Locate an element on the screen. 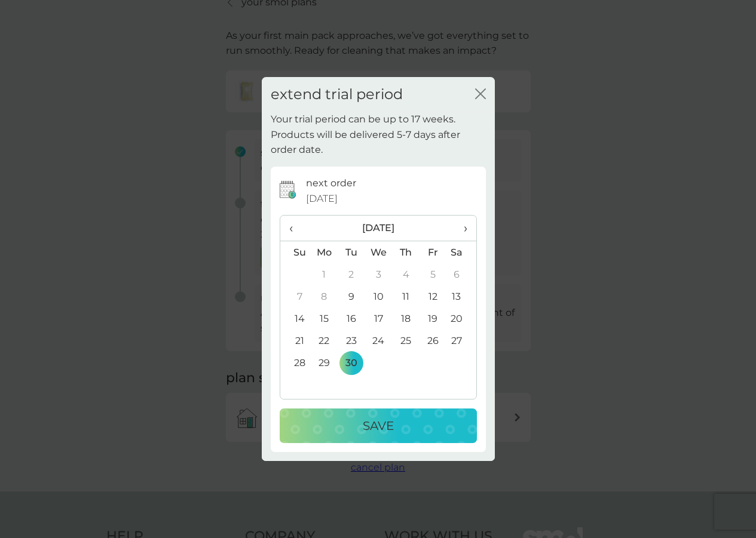 The width and height of the screenshot is (756, 538). td: 20 is located at coordinates (461, 318).